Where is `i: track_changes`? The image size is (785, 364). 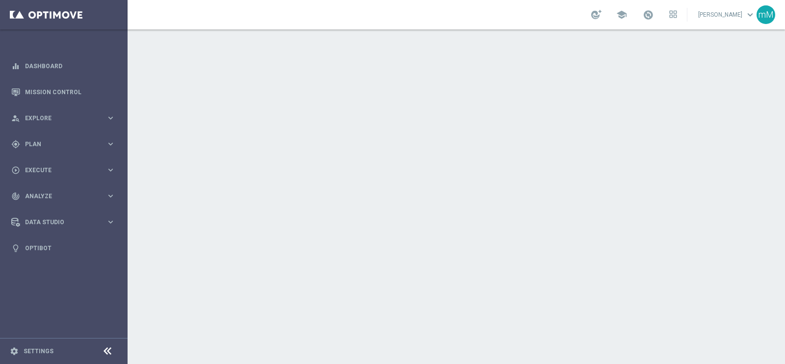 i: track_changes is located at coordinates (16, 196).